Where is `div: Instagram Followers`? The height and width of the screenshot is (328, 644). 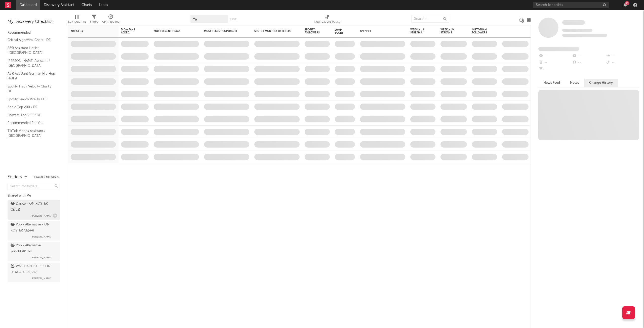 div: Instagram Followers is located at coordinates (481, 31).